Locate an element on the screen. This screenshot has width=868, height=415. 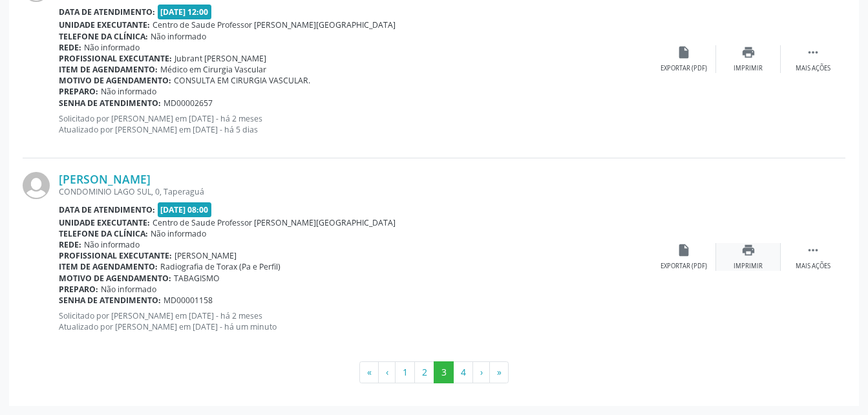
button: Go to page 3 is located at coordinates (444, 373).